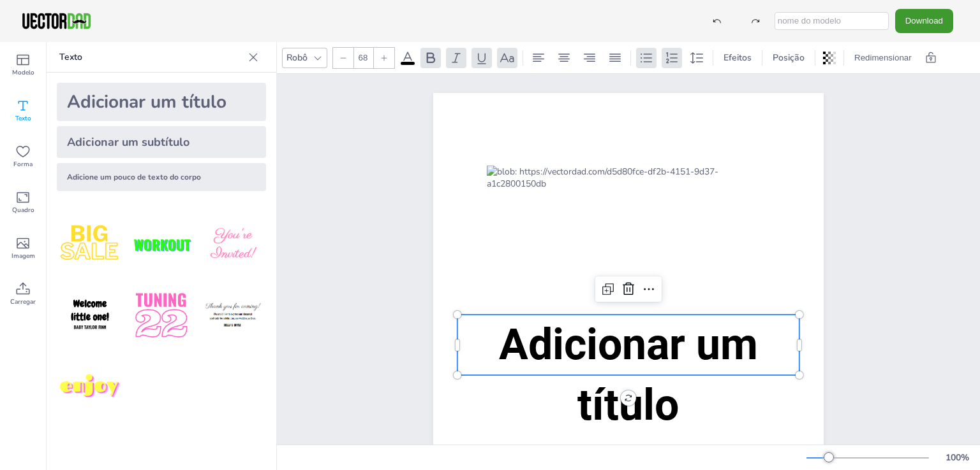 This screenshot has height=470, width=980. Describe the element at coordinates (90, 388) in the screenshot. I see `img: M7yqmqo.png` at that location.